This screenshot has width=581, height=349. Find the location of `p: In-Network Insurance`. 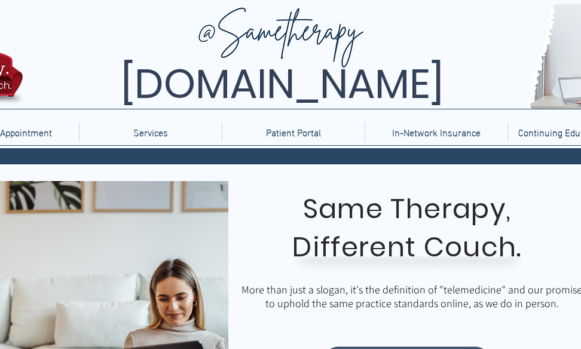

p: In-Network Insurance is located at coordinates (437, 132).